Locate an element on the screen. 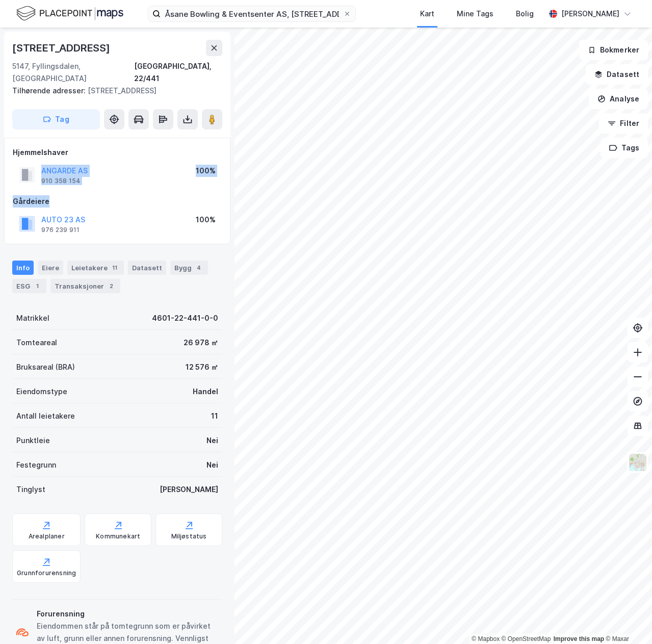 The image size is (652, 644). div: Grunnforurensning is located at coordinates (46, 573).